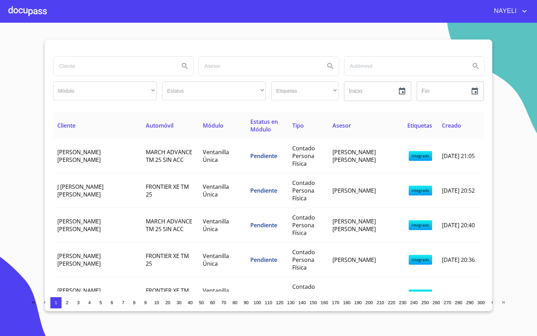  What do you see at coordinates (391, 302) in the screenshot?
I see `span: 220` at bounding box center [391, 302].